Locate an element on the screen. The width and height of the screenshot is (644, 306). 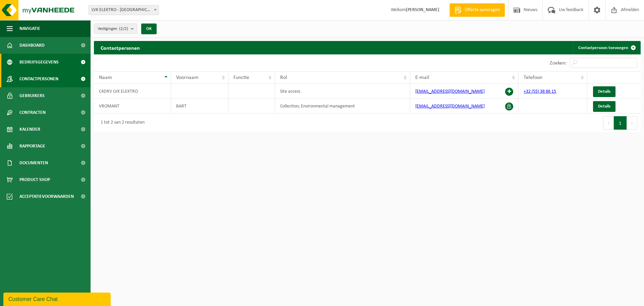
button: Previous is located at coordinates (609, 123).